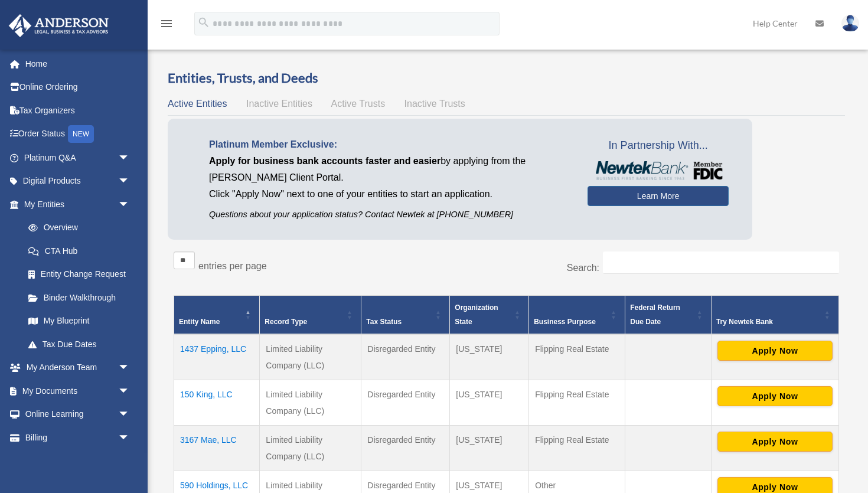  Describe the element at coordinates (81, 134) in the screenshot. I see `div: NEW` at that location.